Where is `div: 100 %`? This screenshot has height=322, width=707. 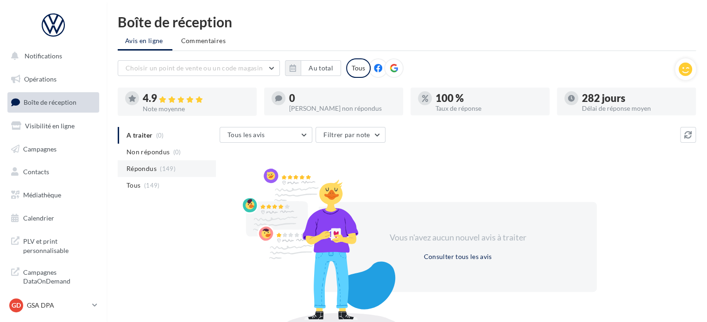 div: 100 % is located at coordinates (489, 98).